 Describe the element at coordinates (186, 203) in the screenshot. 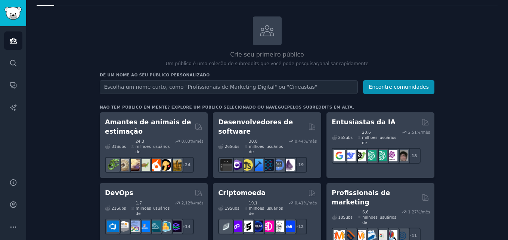

I see `font: 2,12` at that location.